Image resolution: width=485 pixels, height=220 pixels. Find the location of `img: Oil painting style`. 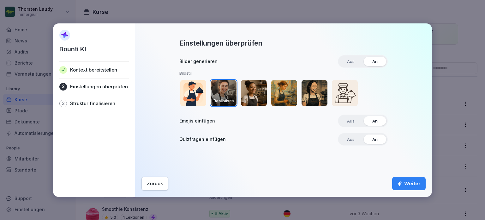

img: Oil painting style is located at coordinates (284, 93).